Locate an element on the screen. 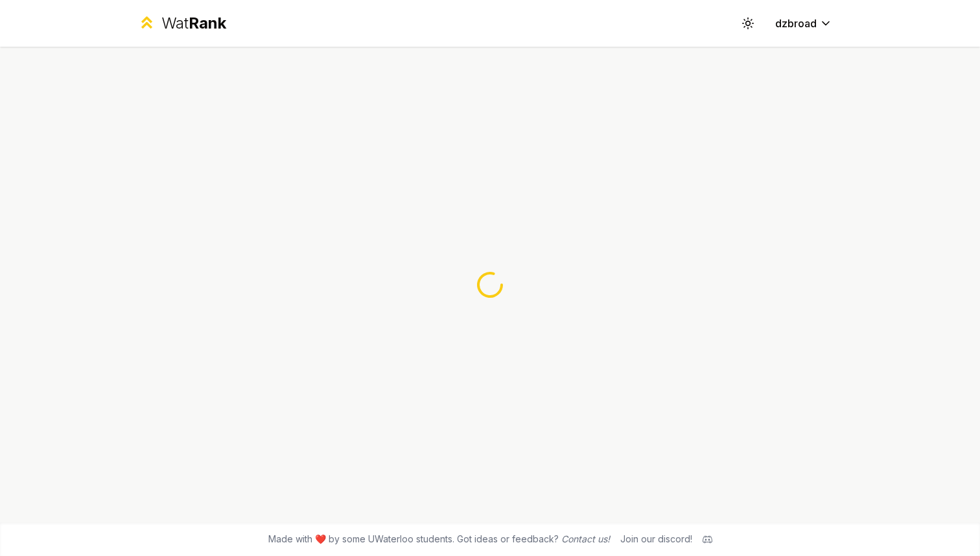  span: dzbroad is located at coordinates (796, 23).